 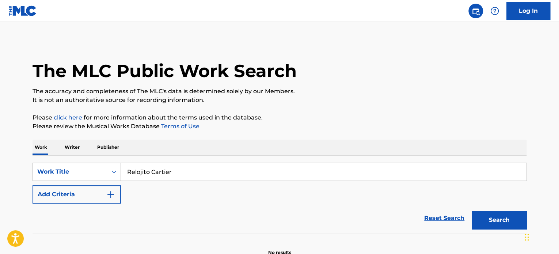 I want to click on p: The accuracy and completeness of The MLC's data is determined solely by our Members., so click(x=279, y=91).